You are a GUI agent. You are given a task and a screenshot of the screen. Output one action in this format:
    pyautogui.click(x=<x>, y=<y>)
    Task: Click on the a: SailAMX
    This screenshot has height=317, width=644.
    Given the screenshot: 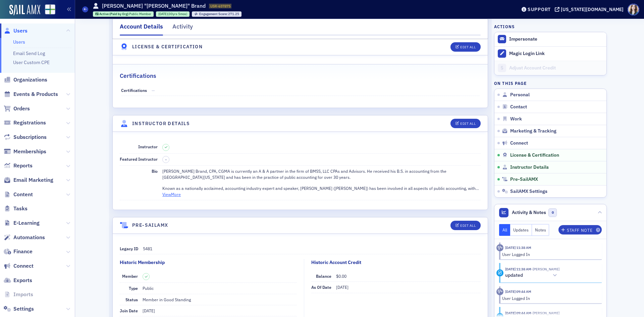 What is the action you would take?
    pyautogui.click(x=25, y=10)
    